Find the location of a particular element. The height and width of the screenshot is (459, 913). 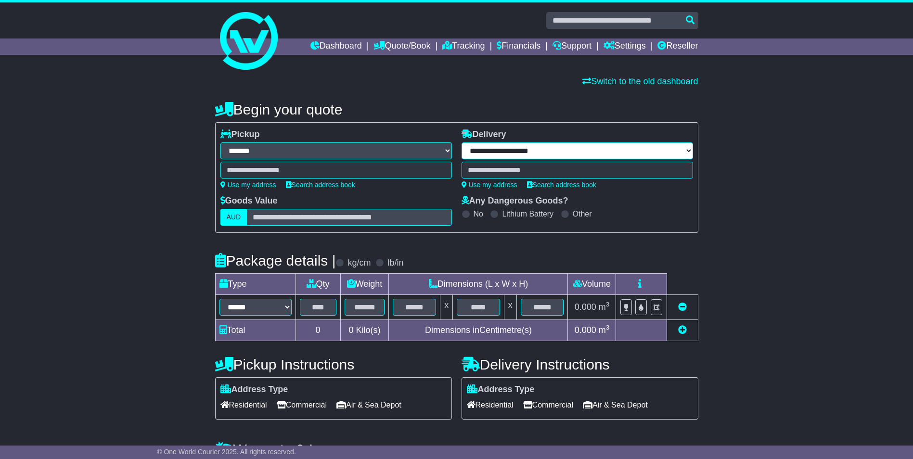

td: Qty is located at coordinates (318, 284).